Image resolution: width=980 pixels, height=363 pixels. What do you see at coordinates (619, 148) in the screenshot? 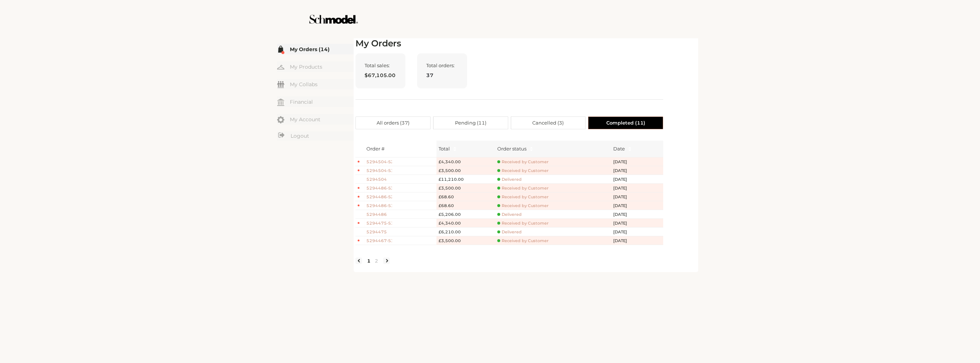
I see `span: Date` at bounding box center [619, 148].